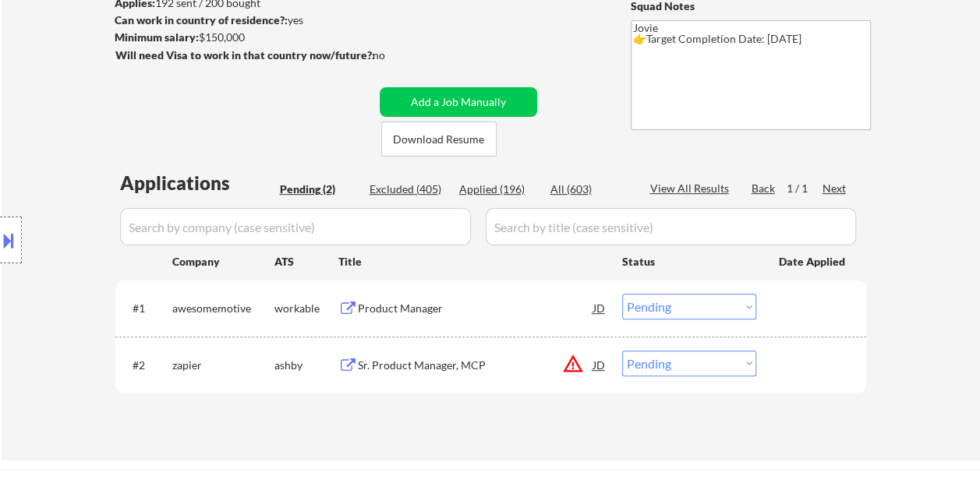 This screenshot has width=980, height=490. I want to click on div: Next, so click(835, 188).